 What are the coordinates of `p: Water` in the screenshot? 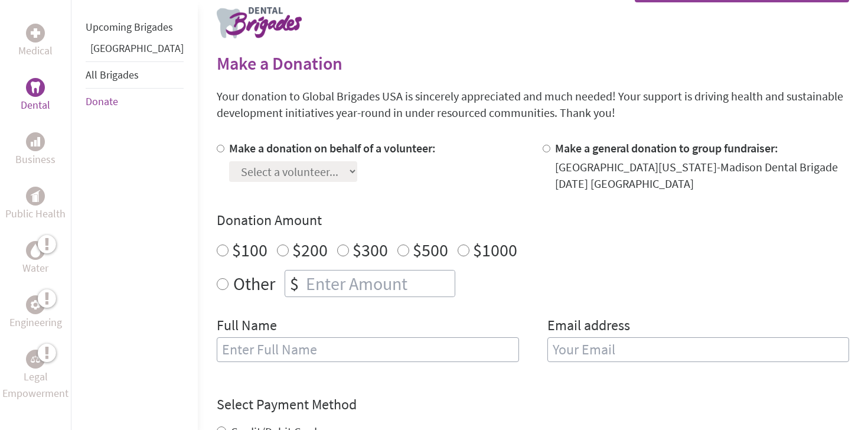 It's located at (35, 268).